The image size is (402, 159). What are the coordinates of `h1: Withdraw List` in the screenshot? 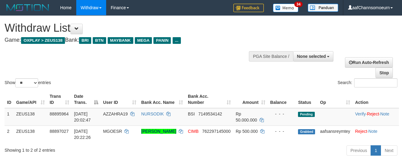 It's located at (133, 28).